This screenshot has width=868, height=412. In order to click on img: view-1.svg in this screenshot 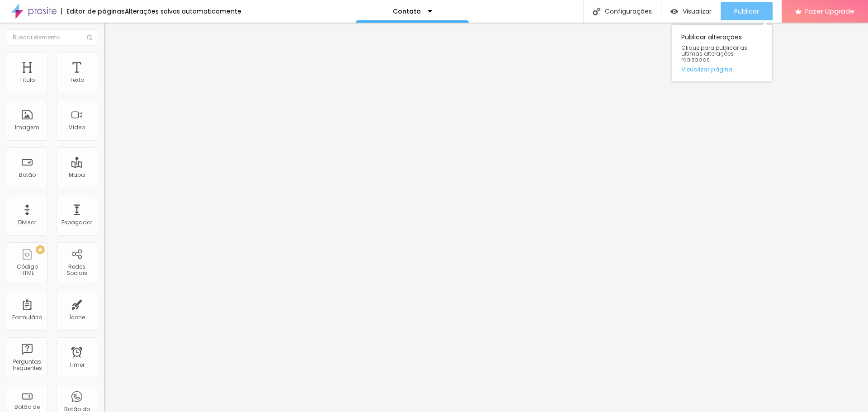, I will do `click(674, 11)`.